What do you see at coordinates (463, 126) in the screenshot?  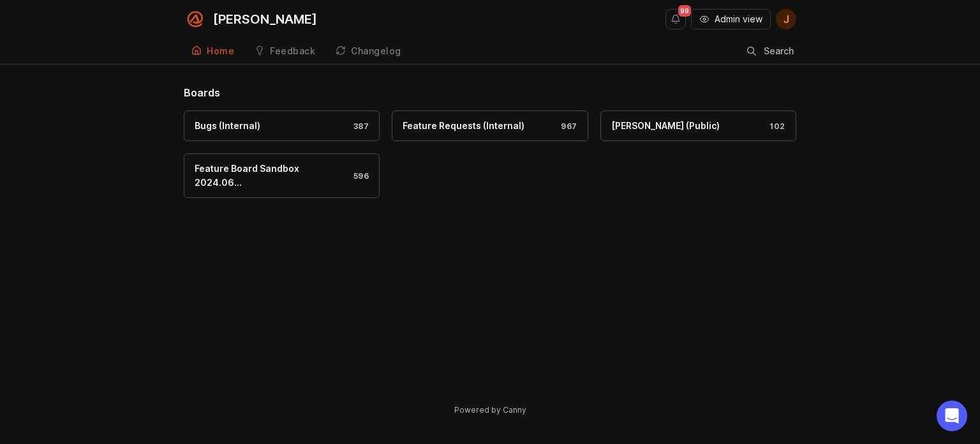 I see `div: Feature Requests (Internal)` at bounding box center [463, 126].